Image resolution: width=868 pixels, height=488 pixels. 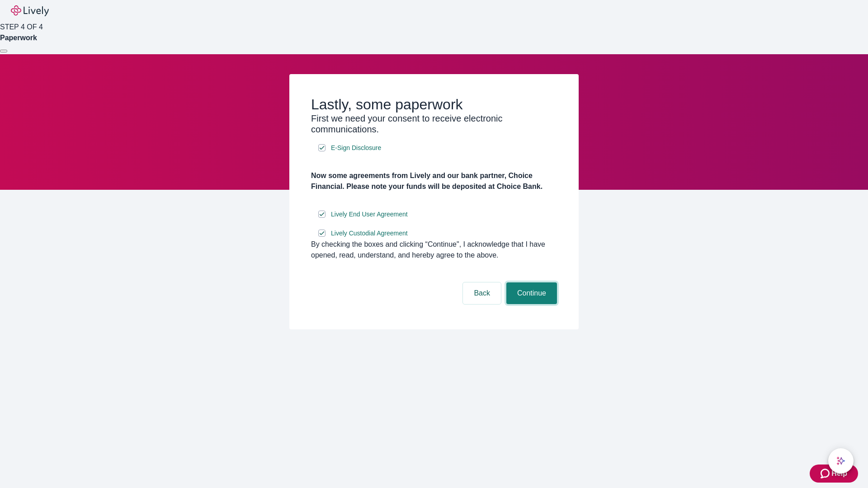 I want to click on button: Zendesk support iconHelp, so click(x=833, y=474).